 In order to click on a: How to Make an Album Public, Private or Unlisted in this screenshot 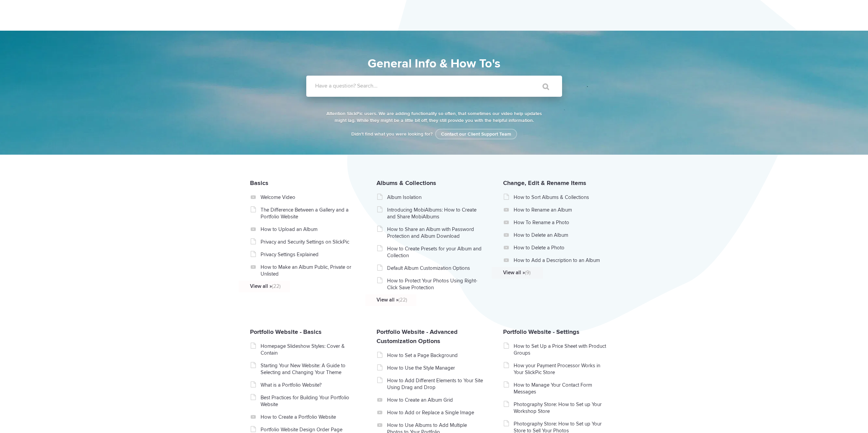, I will do `click(308, 271)`.